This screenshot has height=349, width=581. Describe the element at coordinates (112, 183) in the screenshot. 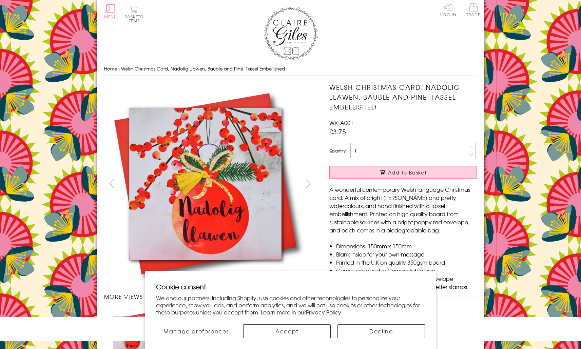

I see `button: prev` at that location.